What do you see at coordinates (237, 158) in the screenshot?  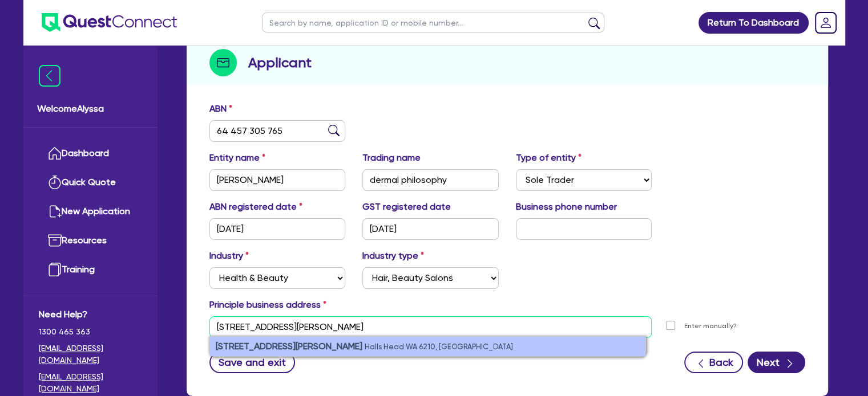 I see `label: Entity name` at bounding box center [237, 158].